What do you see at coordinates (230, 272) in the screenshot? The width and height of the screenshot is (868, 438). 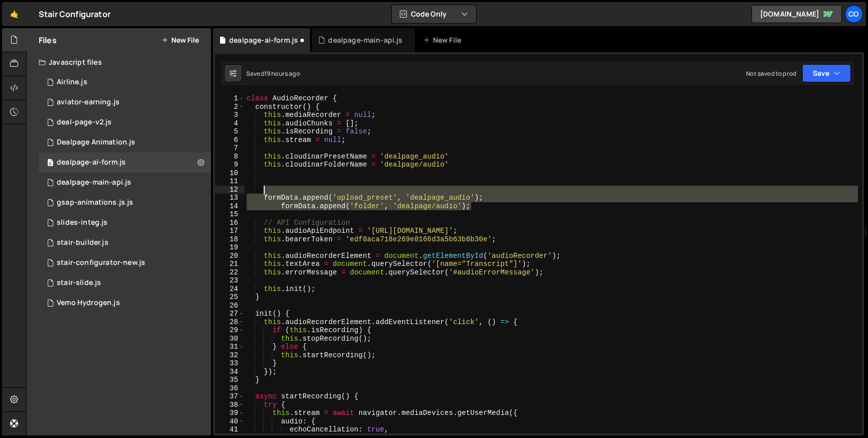 I see `div: 22` at bounding box center [230, 272].